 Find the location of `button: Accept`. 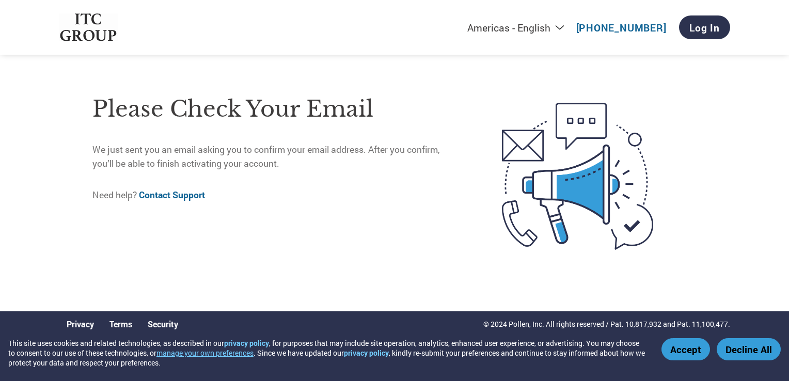

button: Accept is located at coordinates (685, 349).